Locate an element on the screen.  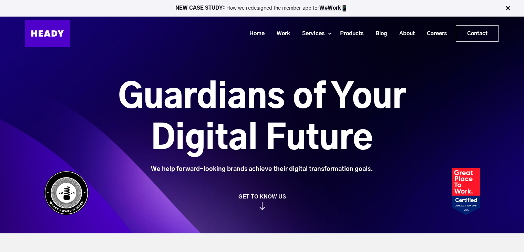
img: app emoji is located at coordinates (345, 8).